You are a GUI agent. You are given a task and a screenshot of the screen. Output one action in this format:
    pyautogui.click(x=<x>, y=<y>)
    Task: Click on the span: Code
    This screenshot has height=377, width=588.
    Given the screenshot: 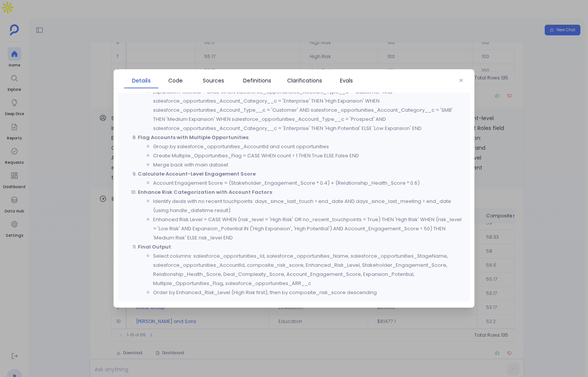 What is the action you would take?
    pyautogui.click(x=176, y=81)
    